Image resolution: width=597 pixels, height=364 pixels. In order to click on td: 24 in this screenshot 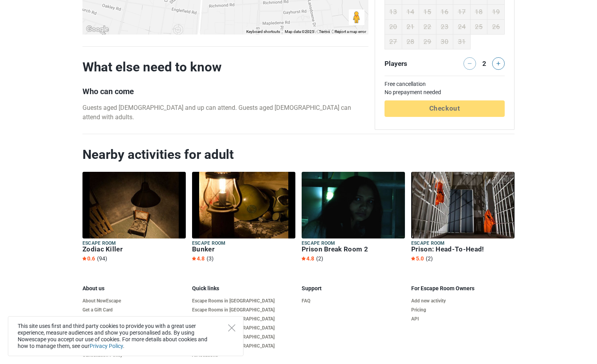, I will do `click(462, 27)`.